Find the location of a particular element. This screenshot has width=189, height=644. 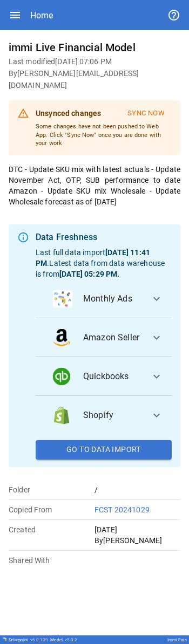

div: Model is located at coordinates (63, 640).